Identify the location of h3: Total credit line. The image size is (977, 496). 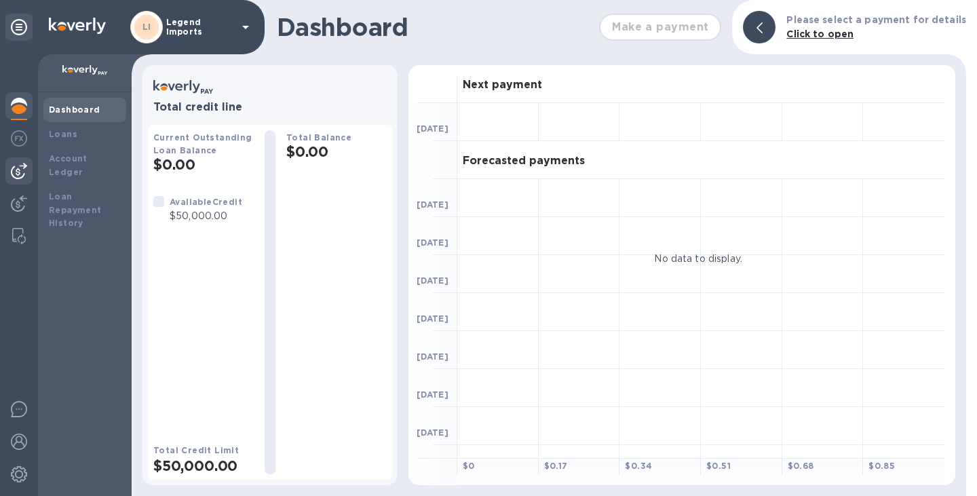
(270, 107).